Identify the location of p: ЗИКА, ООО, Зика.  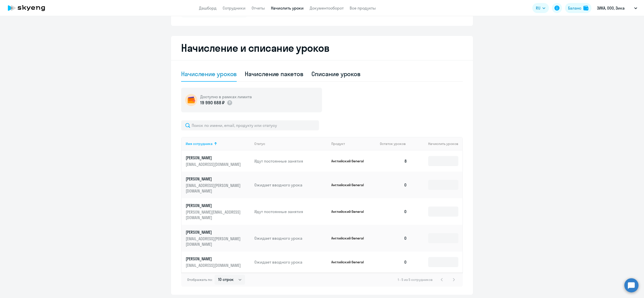
(611, 8).